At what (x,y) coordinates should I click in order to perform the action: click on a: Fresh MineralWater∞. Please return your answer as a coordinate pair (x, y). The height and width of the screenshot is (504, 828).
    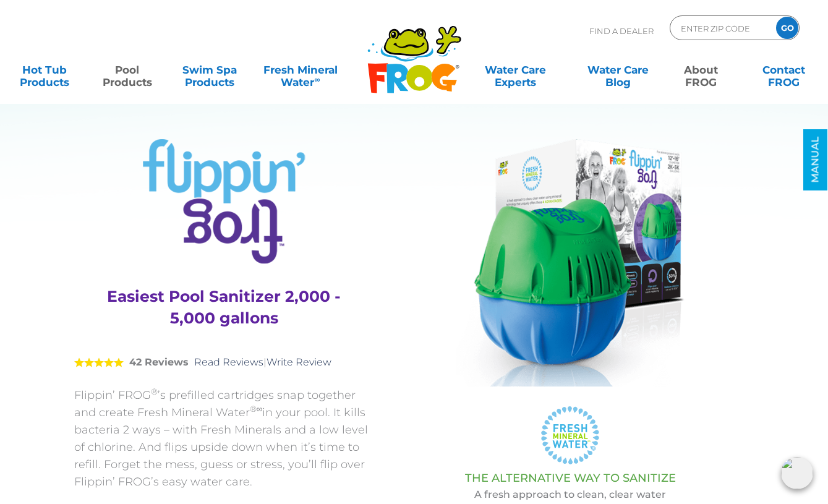
    Looking at the image, I should click on (301, 70).